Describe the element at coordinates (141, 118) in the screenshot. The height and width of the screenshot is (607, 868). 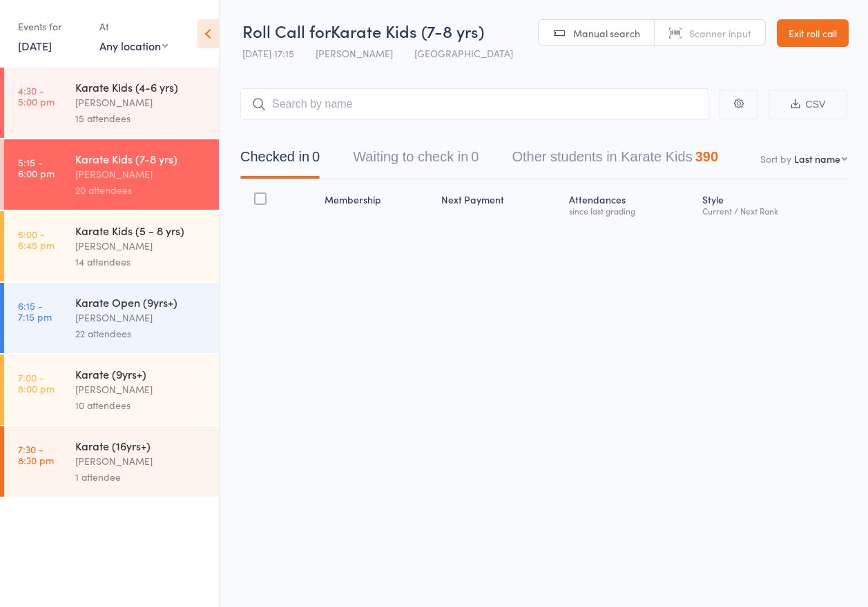
I see `div: 15 attendees` at that location.